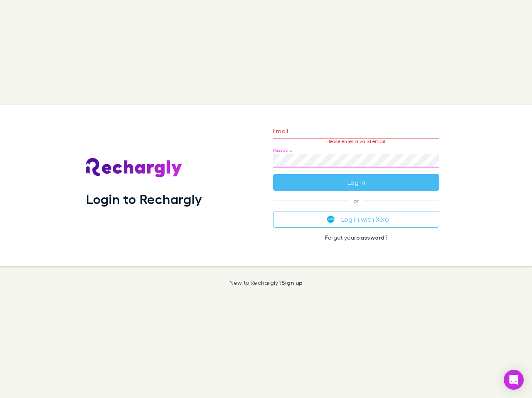 The image size is (532, 398). Describe the element at coordinates (356, 220) in the screenshot. I see `button: Log in with Xero` at that location.